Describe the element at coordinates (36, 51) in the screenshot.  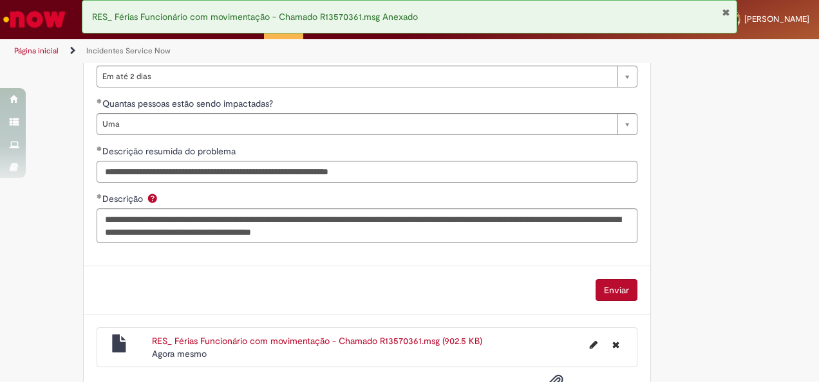
I see `a: Página inicial` at that location.